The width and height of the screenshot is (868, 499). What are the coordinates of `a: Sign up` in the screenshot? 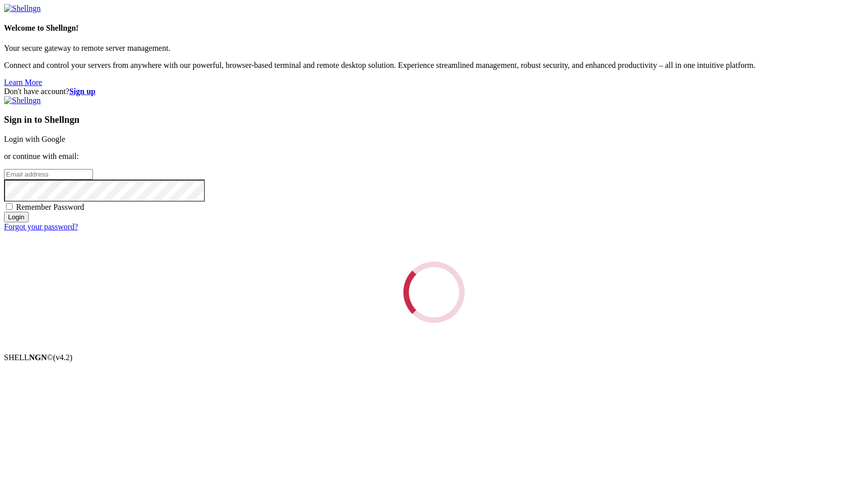 It's located at (83, 91).